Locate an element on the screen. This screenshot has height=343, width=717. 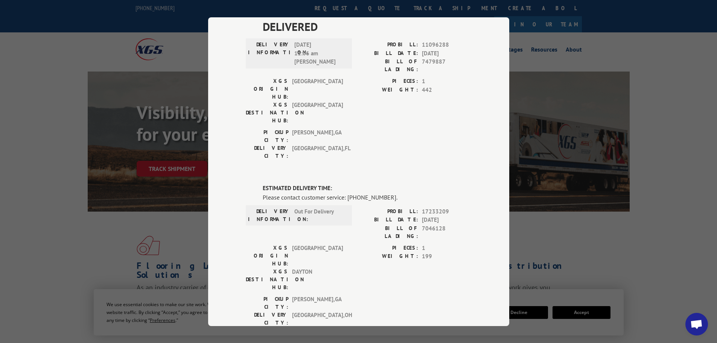
span: DELIVERED is located at coordinates (367, 26).